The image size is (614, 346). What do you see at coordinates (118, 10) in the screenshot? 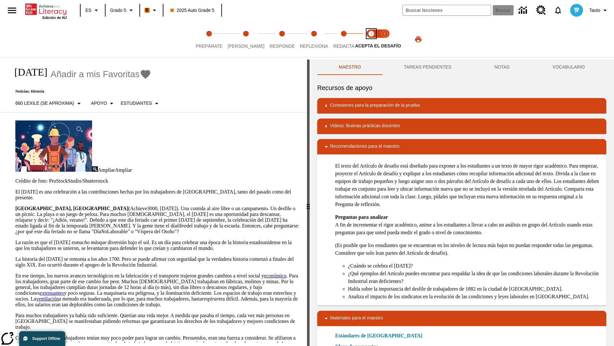
I see `span: Grado 5` at bounding box center [118, 10].